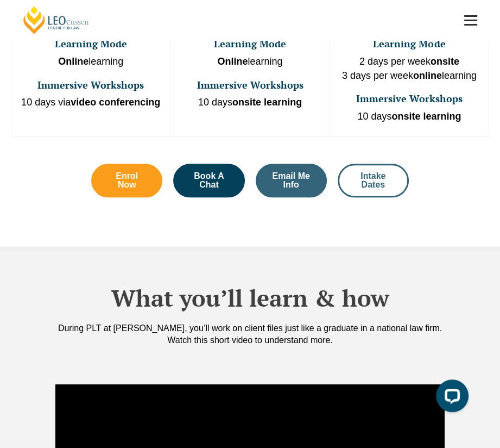 The height and width of the screenshot is (448, 500). Describe the element at coordinates (291, 180) in the screenshot. I see `a: Email Me Info` at that location.